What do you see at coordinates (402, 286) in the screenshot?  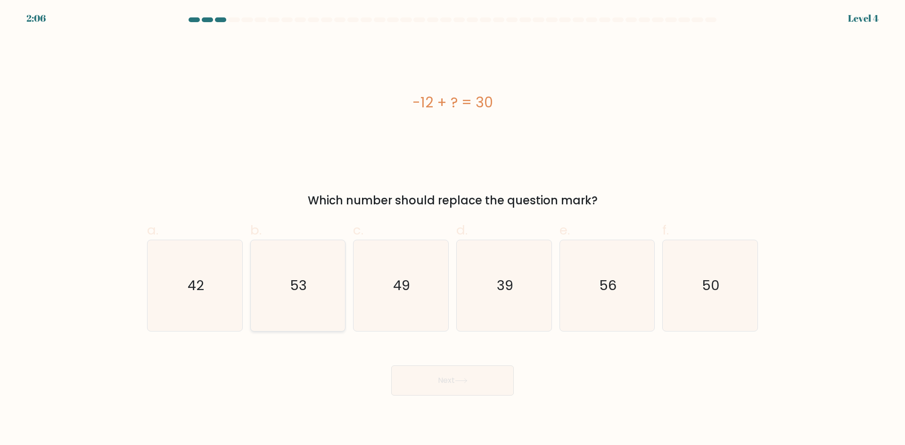 I see `text: 49` at bounding box center [402, 286].